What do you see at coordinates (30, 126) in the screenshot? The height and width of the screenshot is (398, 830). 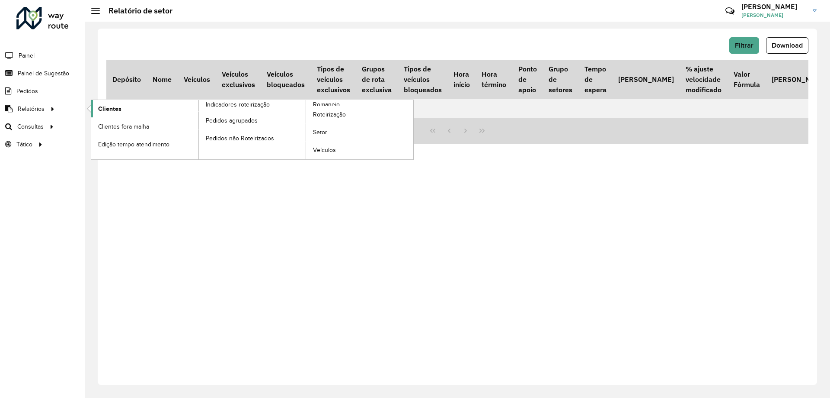 I see `span: Consultas` at bounding box center [30, 126].